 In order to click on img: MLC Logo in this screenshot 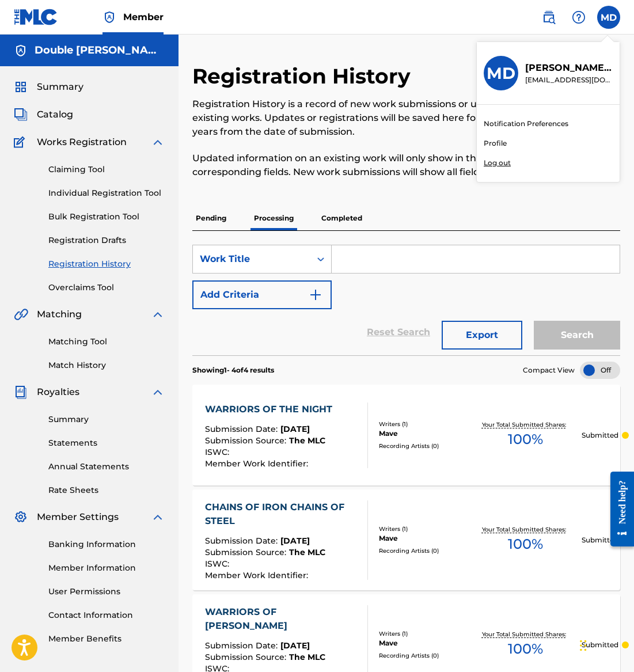, I will do `click(36, 17)`.